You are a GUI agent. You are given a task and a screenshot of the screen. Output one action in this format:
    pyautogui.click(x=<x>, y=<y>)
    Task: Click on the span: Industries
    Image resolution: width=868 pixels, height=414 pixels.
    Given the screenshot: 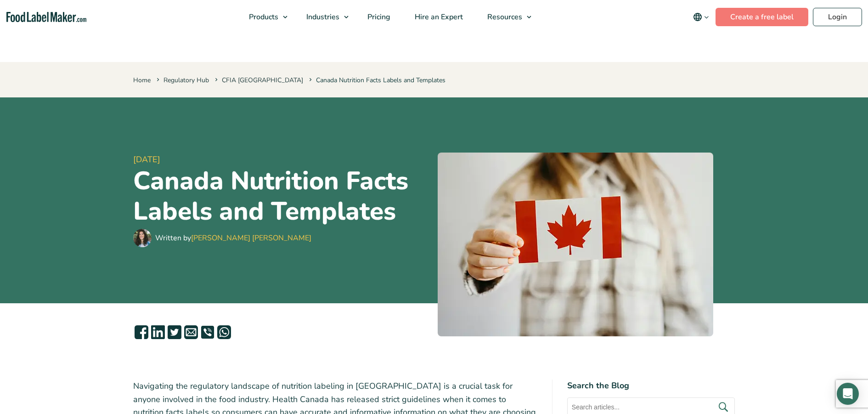 What is the action you would take?
    pyautogui.click(x=322, y=17)
    